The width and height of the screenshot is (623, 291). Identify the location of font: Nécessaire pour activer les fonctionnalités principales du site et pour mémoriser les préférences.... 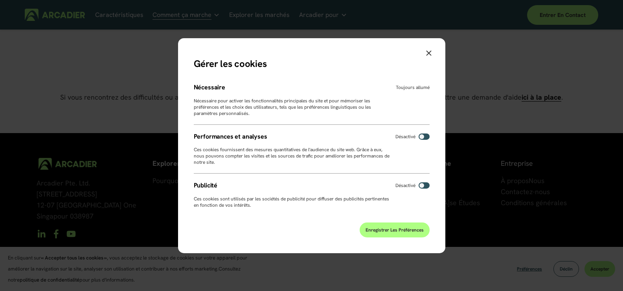
(282, 107).